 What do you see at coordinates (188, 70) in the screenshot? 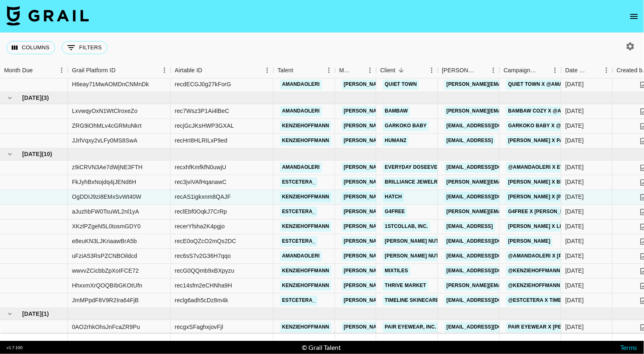
I see `div: Airtable ID` at bounding box center [188, 70].